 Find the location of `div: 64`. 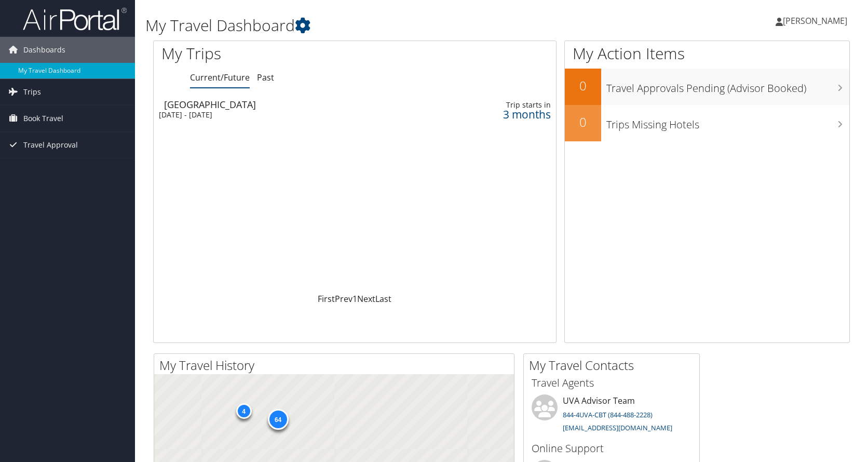

div: 64 is located at coordinates (278, 419).